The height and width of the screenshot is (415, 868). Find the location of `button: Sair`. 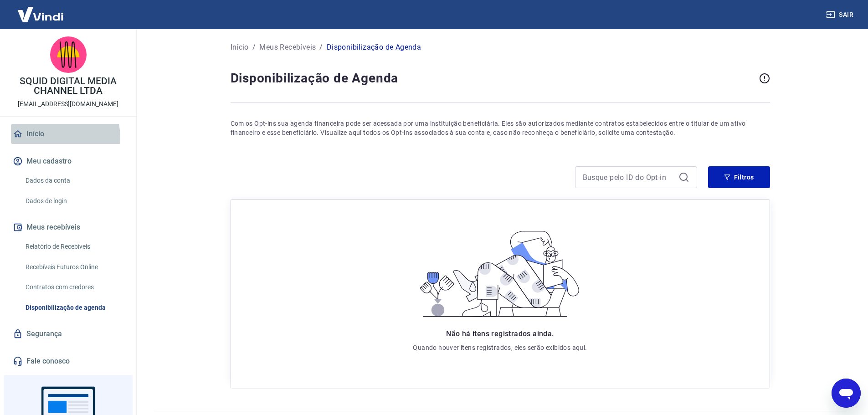

button: Sair is located at coordinates (840, 15).